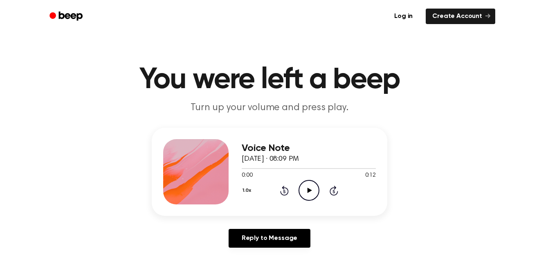 The image size is (539, 264). I want to click on a: Beep, so click(67, 16).